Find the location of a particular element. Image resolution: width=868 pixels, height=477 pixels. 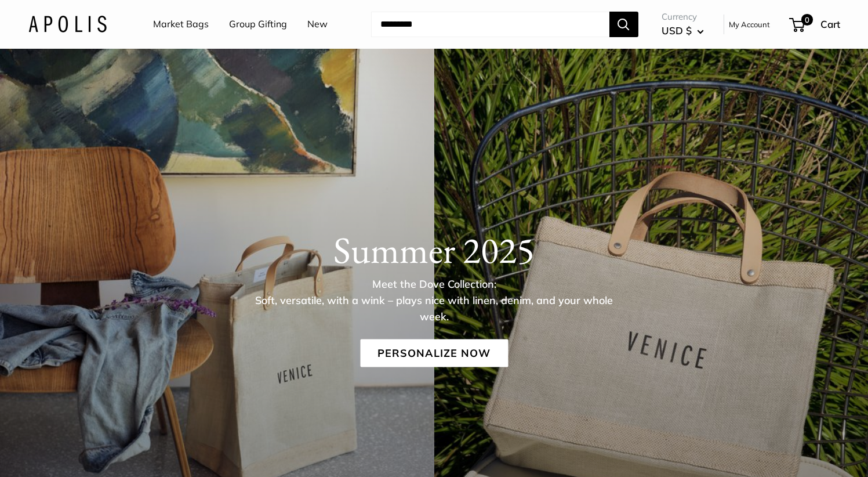

span: USD $ is located at coordinates (676, 30).